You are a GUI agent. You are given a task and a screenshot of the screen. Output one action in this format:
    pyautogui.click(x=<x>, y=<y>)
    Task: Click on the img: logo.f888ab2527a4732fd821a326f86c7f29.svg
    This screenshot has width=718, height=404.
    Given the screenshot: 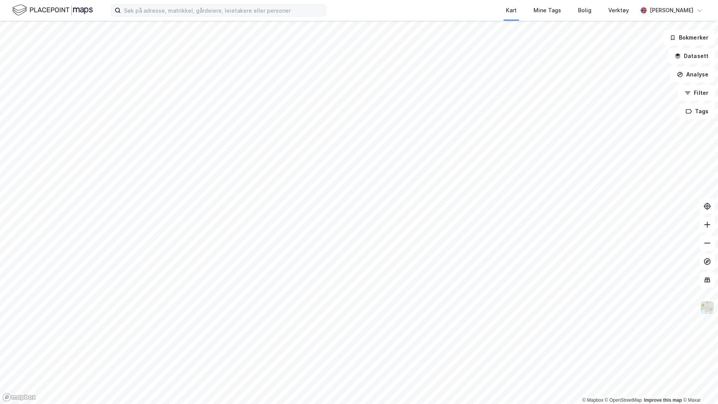 What is the action you would take?
    pyautogui.click(x=53, y=10)
    